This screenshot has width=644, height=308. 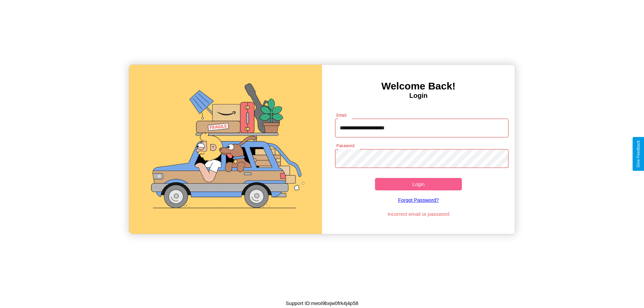 What do you see at coordinates (638, 154) in the screenshot?
I see `div: Give Feedback` at bounding box center [638, 154].